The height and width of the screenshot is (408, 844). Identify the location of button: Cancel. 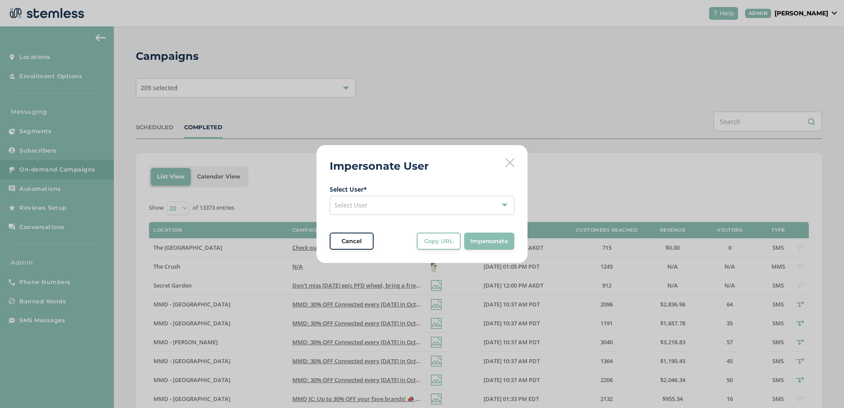
(352, 241).